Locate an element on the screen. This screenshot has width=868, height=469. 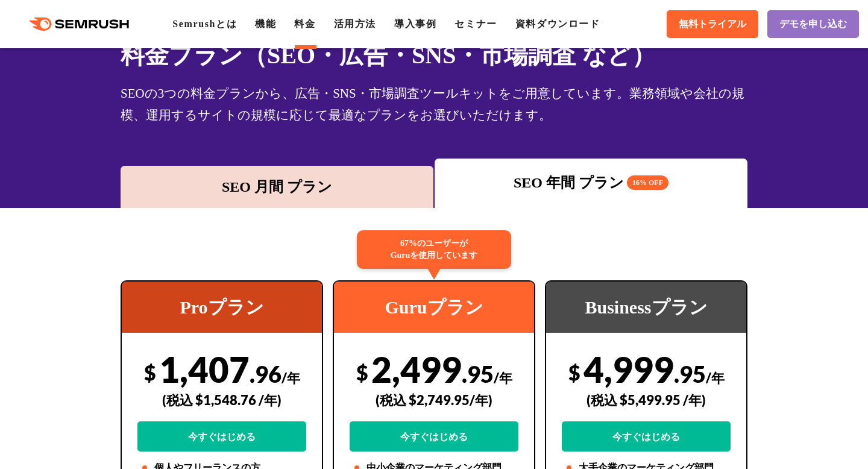
div: (税込 $1,548.76 /年) is located at coordinates (222, 399).